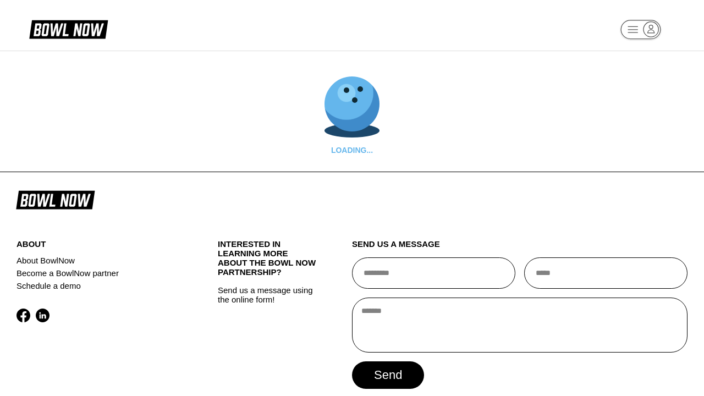  Describe the element at coordinates (519, 248) in the screenshot. I see `div: send us a message` at that location.